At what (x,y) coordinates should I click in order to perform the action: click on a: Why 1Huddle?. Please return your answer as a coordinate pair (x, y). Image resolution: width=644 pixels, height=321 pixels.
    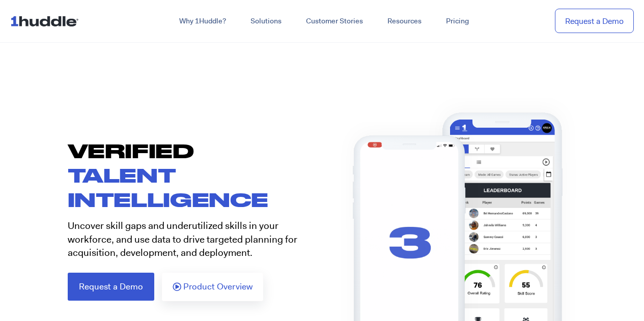
    Looking at the image, I should click on (202, 21).